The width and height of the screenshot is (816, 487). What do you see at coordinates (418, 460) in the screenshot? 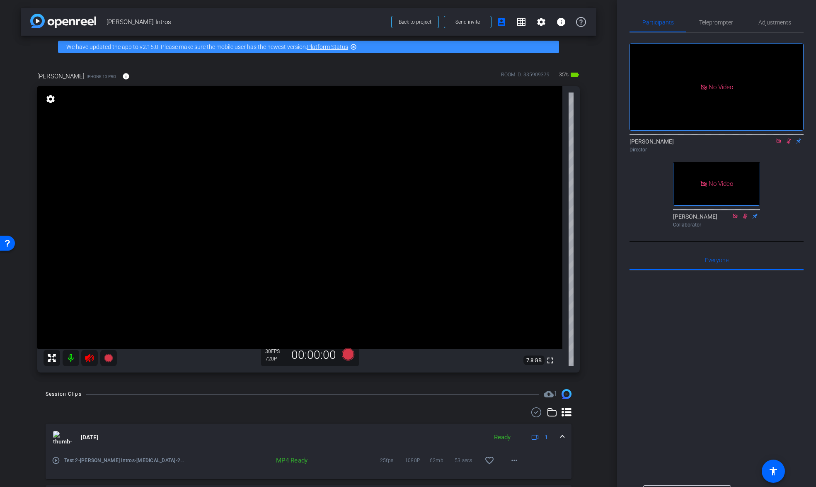
I see `span: 1080P` at bounding box center [418, 460].